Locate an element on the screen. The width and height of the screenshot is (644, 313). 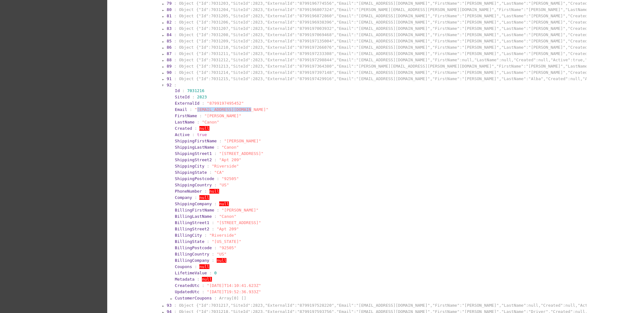
span: CreatedUtc is located at coordinates (187, 285).